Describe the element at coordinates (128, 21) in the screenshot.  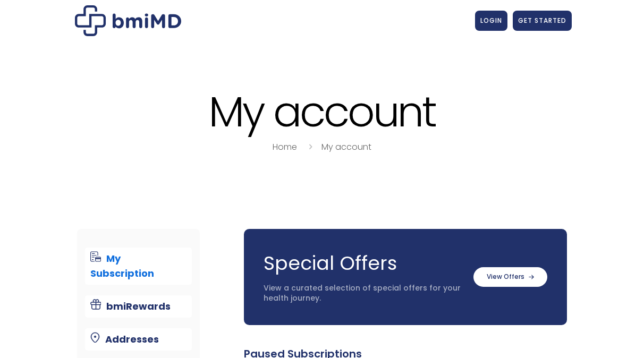
I see `img: My account` at that location.